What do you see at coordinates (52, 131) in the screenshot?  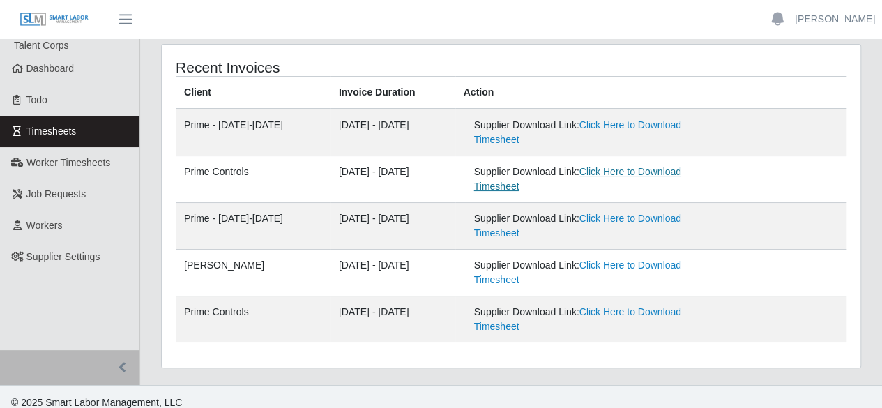 I see `span: Timesheets` at bounding box center [52, 131].